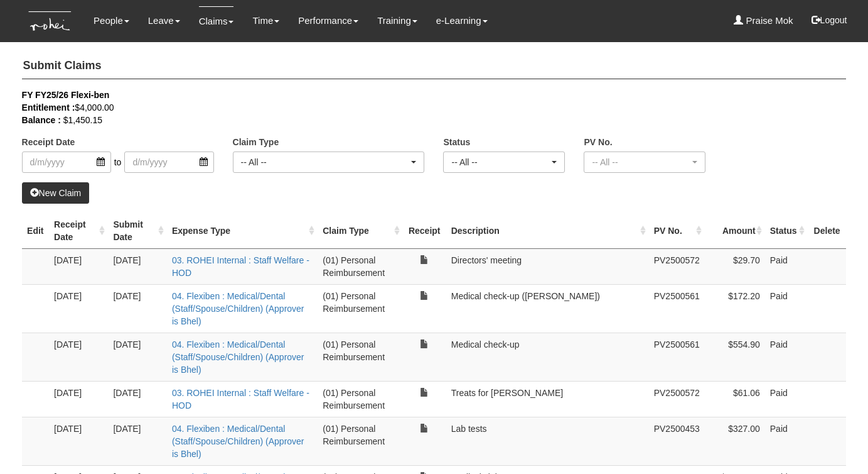 This screenshot has width=868, height=474. I want to click on th: PV No. : activate to sort column ascending, so click(677, 231).